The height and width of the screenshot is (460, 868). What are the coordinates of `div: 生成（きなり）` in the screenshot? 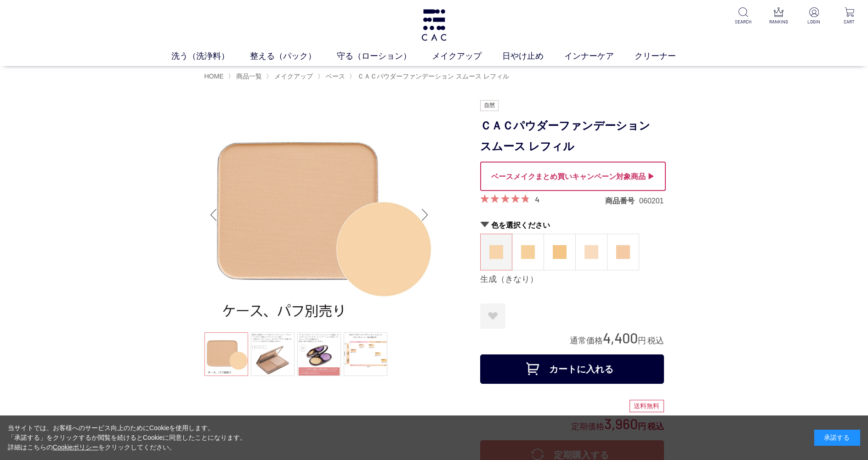 It's located at (572, 280).